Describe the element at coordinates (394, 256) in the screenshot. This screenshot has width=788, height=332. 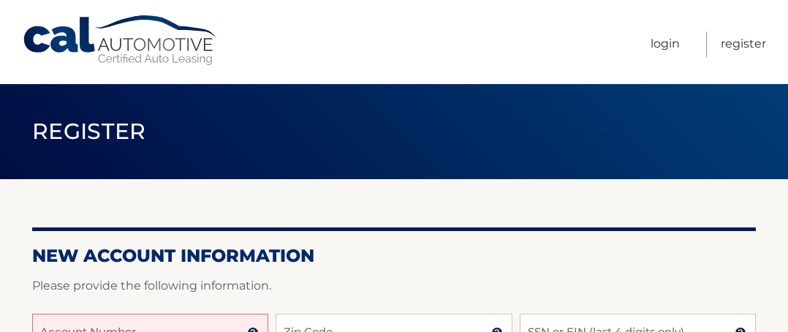
I see `h2: New Account Information` at that location.